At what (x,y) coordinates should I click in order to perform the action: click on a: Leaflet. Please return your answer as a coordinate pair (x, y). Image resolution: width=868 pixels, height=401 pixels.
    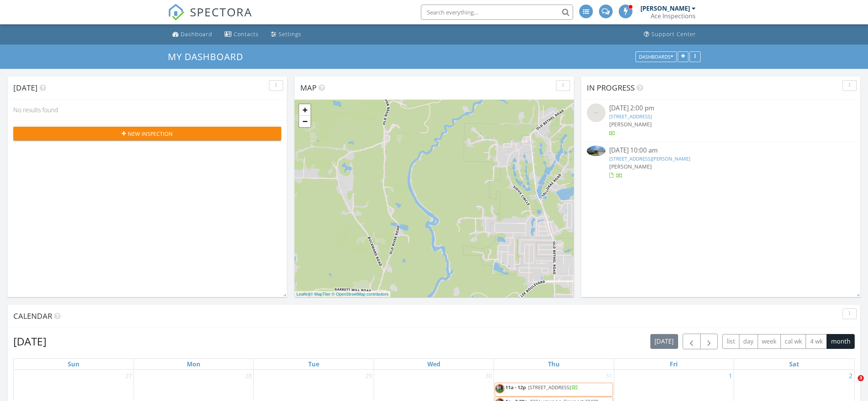
    Looking at the image, I should click on (302, 294).